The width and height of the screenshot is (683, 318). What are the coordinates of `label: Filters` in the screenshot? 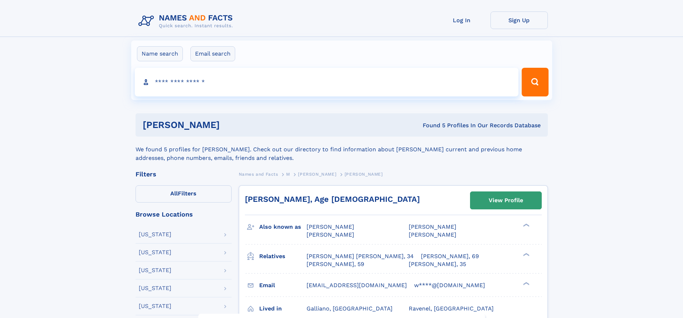 It's located at (183, 194).